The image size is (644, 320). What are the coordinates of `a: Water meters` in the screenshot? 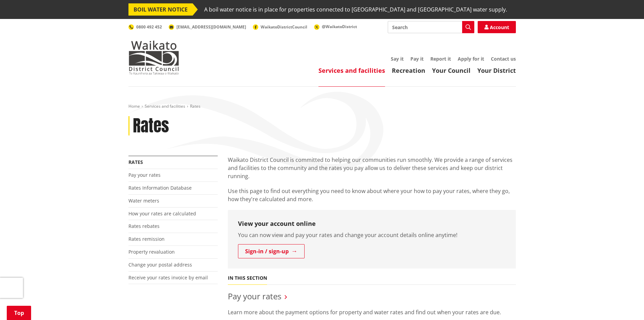 It's located at (144, 200).